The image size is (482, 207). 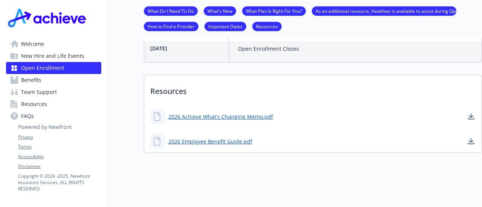 I want to click on a: Team Support, so click(x=53, y=92).